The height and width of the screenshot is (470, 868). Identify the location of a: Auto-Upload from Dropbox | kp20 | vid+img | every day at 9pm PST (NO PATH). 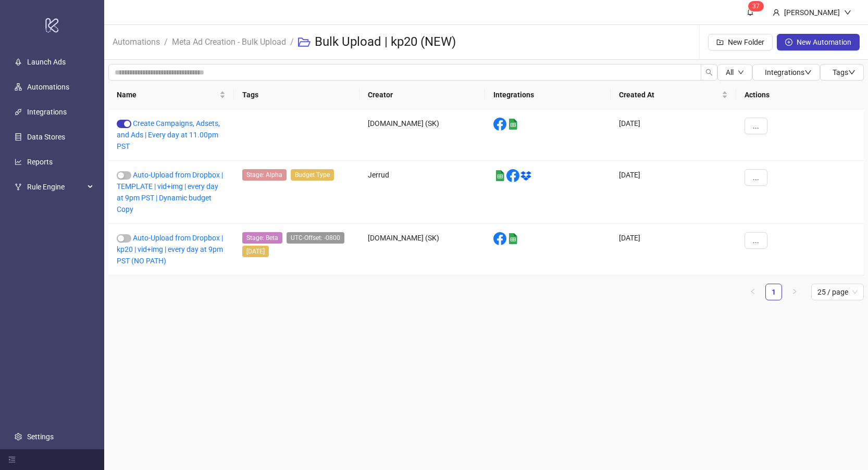
(169, 250).